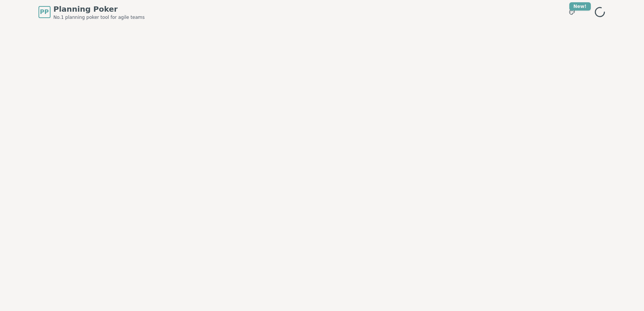  I want to click on span: Planning Poker, so click(99, 9).